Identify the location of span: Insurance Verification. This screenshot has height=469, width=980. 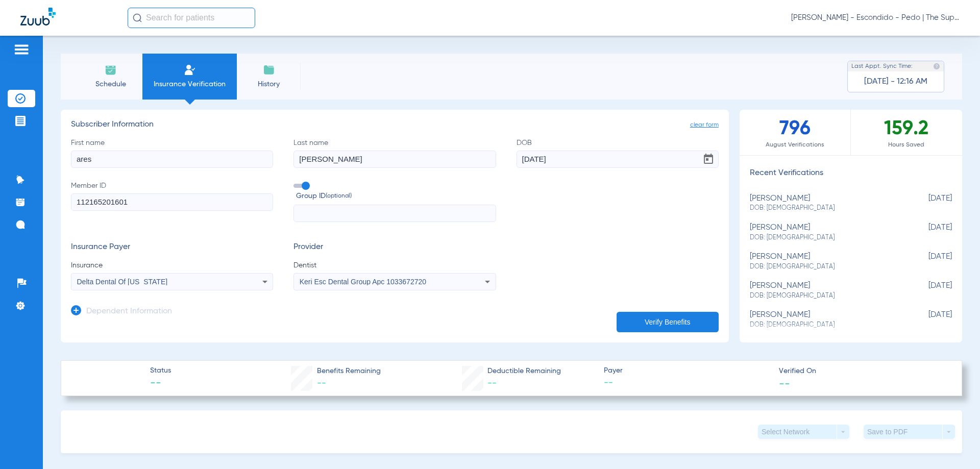
(189, 85).